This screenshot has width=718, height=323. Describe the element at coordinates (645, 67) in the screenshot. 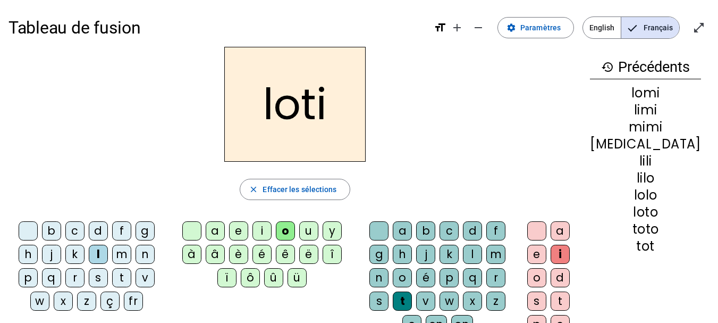

I see `h3: Précédents` at that location.